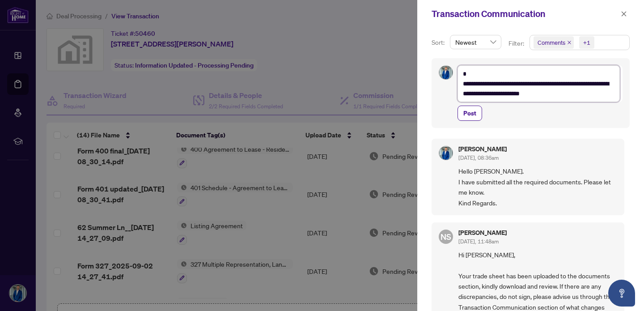 The width and height of the screenshot is (644, 311). What do you see at coordinates (469, 113) in the screenshot?
I see `button: Post` at bounding box center [469, 113].